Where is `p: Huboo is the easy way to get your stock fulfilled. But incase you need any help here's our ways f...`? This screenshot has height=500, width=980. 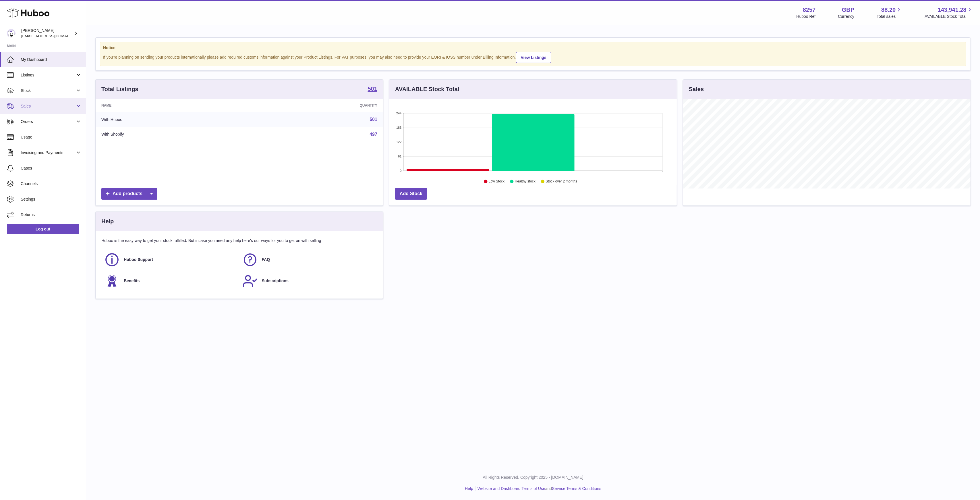 p: Huboo is the easy way to get your stock fulfilled. But incase you need any help here's our ways f... is located at coordinates (239, 241).